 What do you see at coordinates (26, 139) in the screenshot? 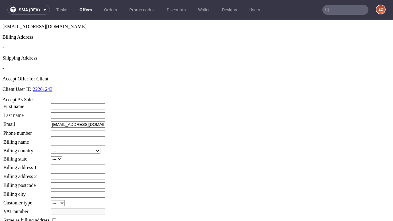
I see `td: Billing state` at bounding box center [26, 139].